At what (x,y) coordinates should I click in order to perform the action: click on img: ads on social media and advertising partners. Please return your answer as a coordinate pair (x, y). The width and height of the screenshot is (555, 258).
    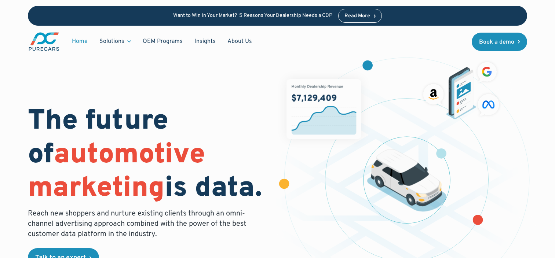
    Looking at the image, I should click on (461, 89).